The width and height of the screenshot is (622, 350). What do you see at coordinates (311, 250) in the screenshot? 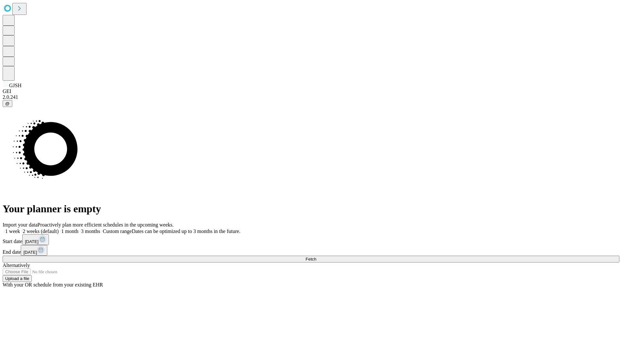
I see `div: End date` at bounding box center [311, 250].